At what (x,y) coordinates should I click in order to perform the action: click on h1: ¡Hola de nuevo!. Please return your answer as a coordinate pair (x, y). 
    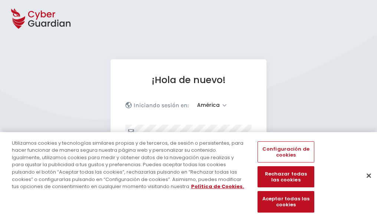
    Looking at the image, I should click on (189, 80).